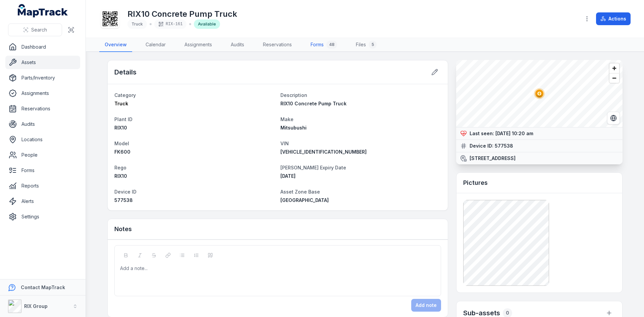 The width and height of the screenshot is (644, 317). What do you see at coordinates (42, 186) in the screenshot?
I see `a: Reports` at bounding box center [42, 186].